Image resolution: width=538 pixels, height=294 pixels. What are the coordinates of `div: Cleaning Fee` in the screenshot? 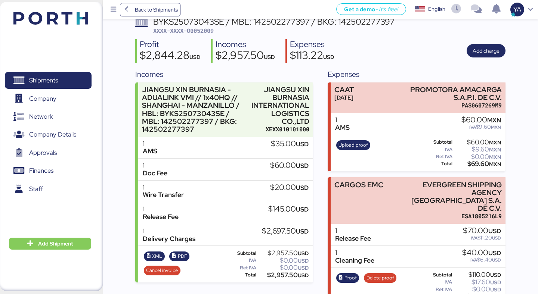 It's located at (355, 261).